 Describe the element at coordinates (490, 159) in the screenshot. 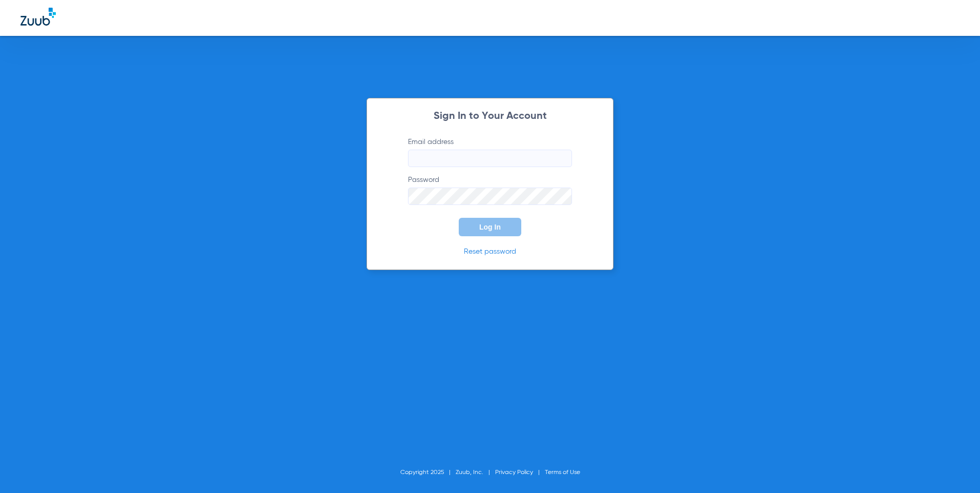

I see `input: Email address` at that location.